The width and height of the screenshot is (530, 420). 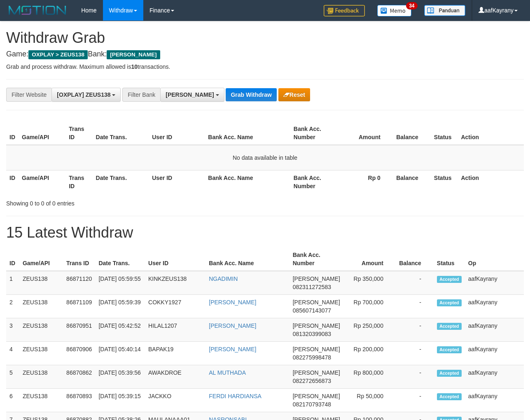 What do you see at coordinates (29, 94) in the screenshot?
I see `div: Filter Website` at bounding box center [29, 94].